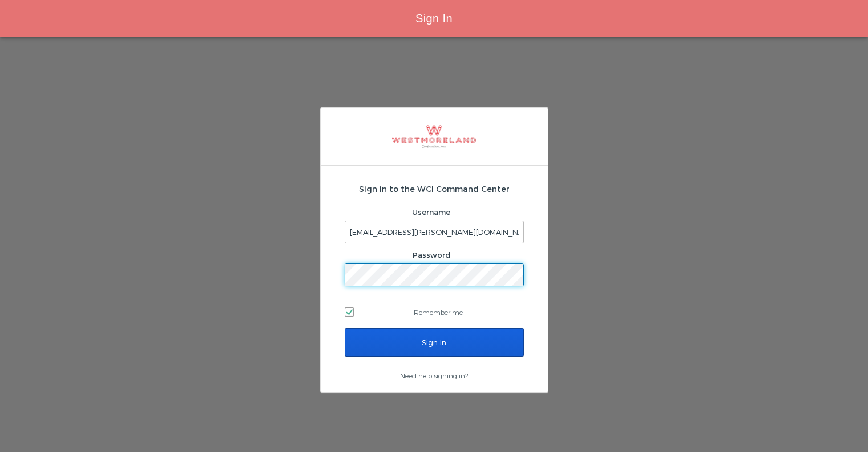 This screenshot has width=868, height=452. I want to click on label: Password, so click(432, 255).